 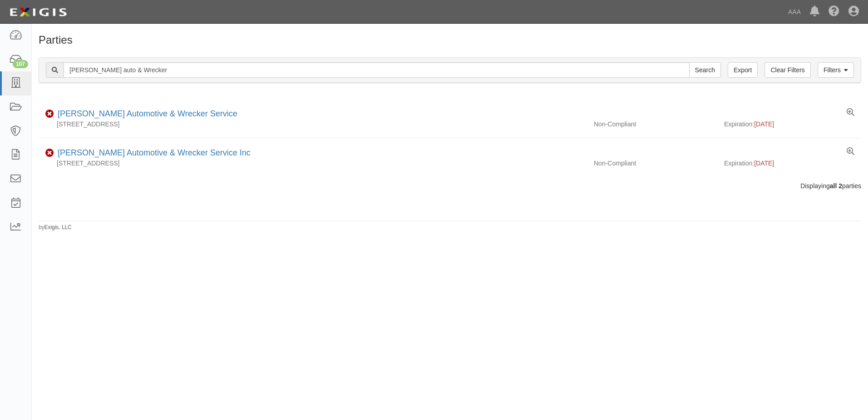 What do you see at coordinates (152, 153) in the screenshot?
I see `div: Barry's Automotive & Wrecker Service Inc` at bounding box center [152, 153].